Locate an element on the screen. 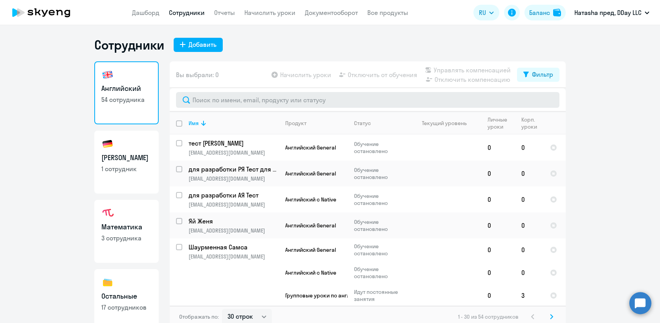 The width and height of the screenshot is (660, 323). div: Добавить is located at coordinates (202, 44).